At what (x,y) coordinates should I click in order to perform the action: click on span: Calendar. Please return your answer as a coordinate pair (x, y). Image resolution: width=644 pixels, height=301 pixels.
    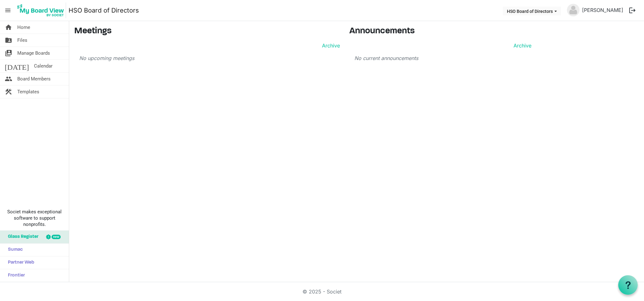
    Looking at the image, I should click on (43, 66).